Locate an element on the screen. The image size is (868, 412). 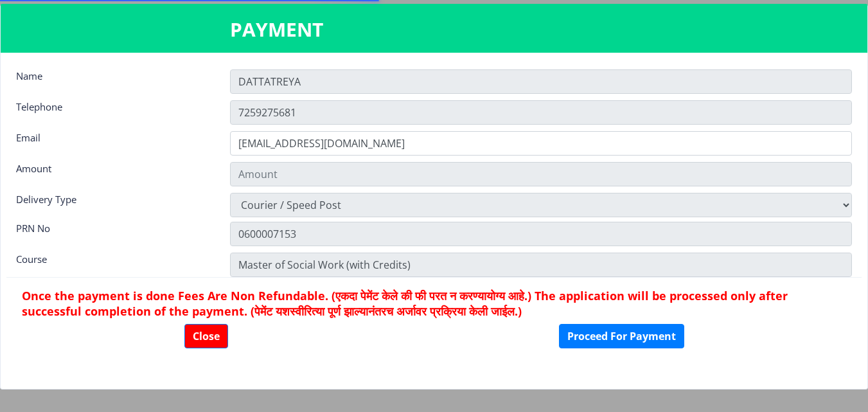
button: Close is located at coordinates (206, 336).